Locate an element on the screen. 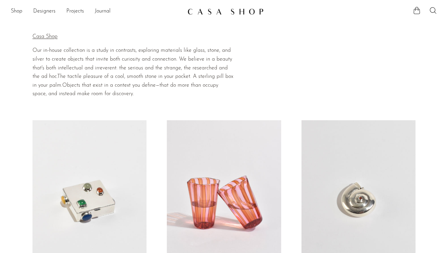 This screenshot has height=253, width=448. a: Journal is located at coordinates (102, 12).